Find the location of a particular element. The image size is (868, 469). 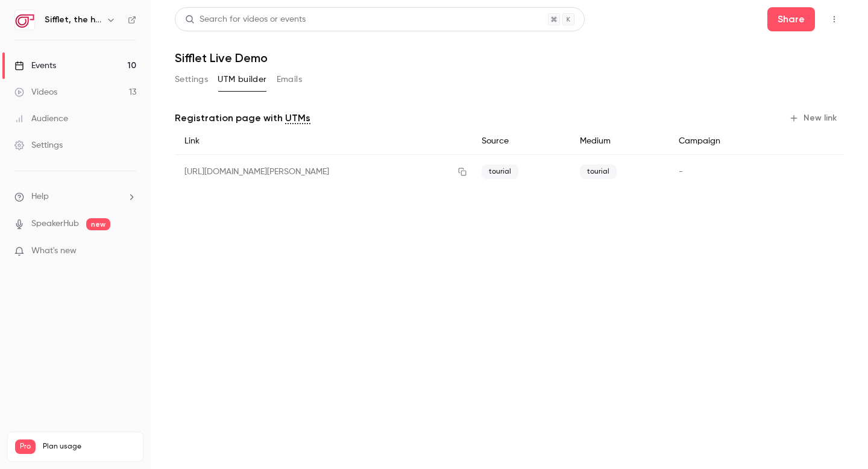

button: Settings is located at coordinates (191, 80).